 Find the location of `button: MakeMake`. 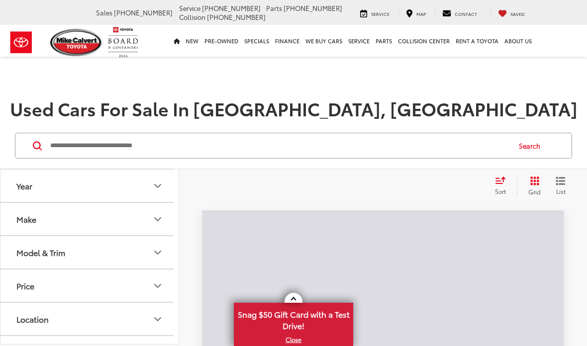

button: MakeMake is located at coordinates (90, 219).